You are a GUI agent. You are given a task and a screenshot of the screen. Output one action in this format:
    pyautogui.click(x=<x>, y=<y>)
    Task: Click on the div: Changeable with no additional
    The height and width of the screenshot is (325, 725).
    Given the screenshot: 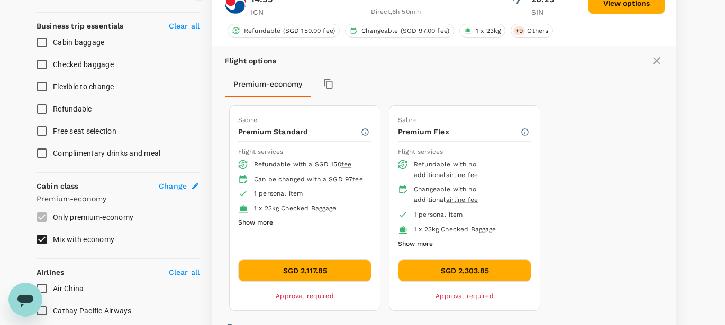 What is the action you would take?
    pyautogui.click(x=468, y=195)
    